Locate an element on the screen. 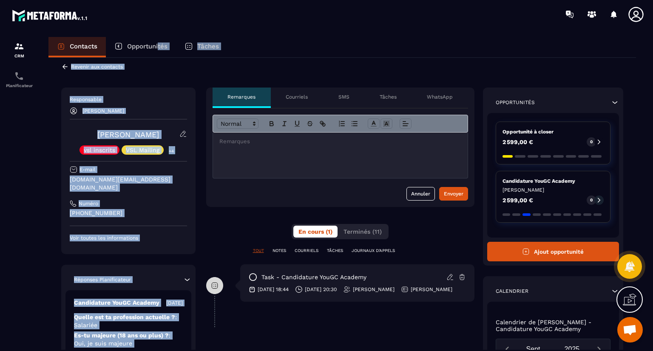  img: scheduler is located at coordinates (19, 76).